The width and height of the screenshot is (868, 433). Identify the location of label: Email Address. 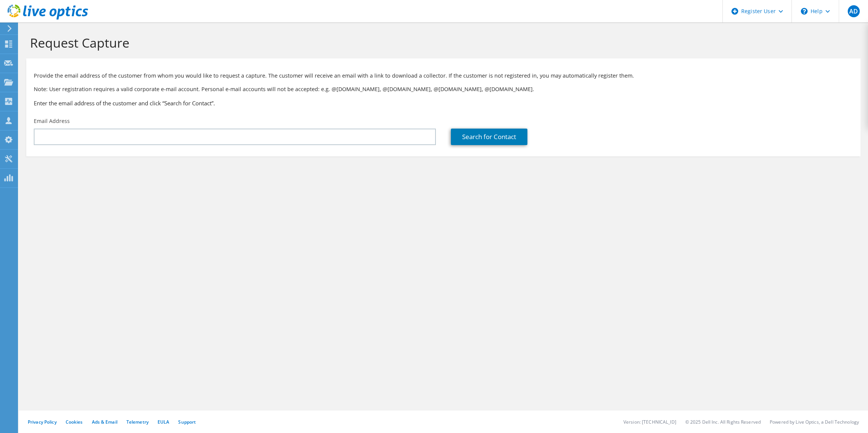
(52, 121).